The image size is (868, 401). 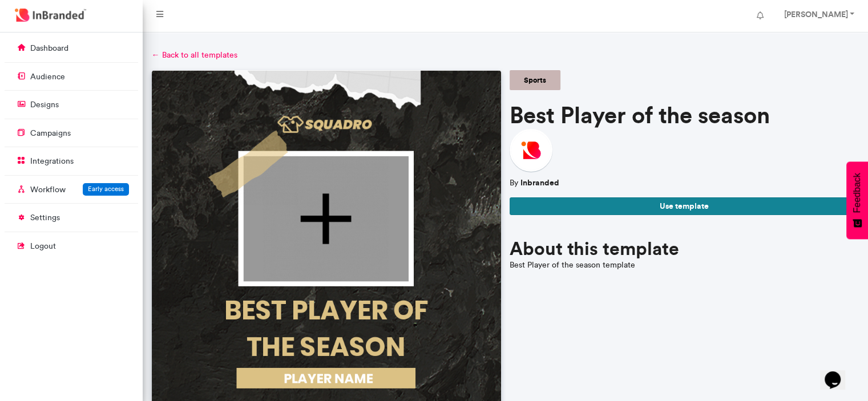 What do you see at coordinates (49, 48) in the screenshot?
I see `p: dashboard` at bounding box center [49, 48].